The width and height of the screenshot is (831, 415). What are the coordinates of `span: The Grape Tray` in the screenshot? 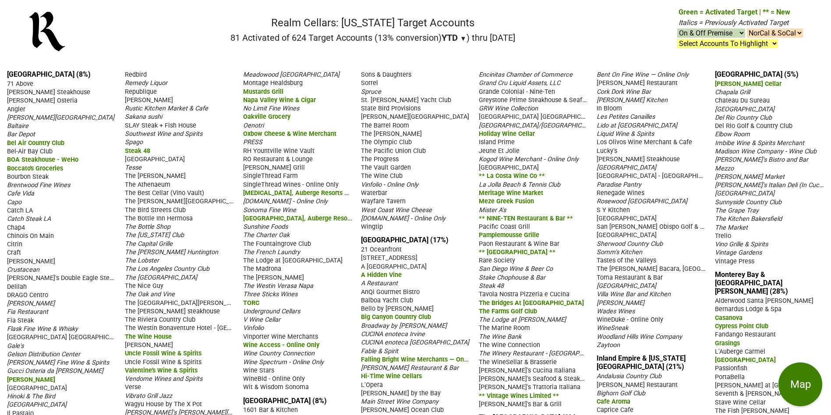 It's located at (737, 210).